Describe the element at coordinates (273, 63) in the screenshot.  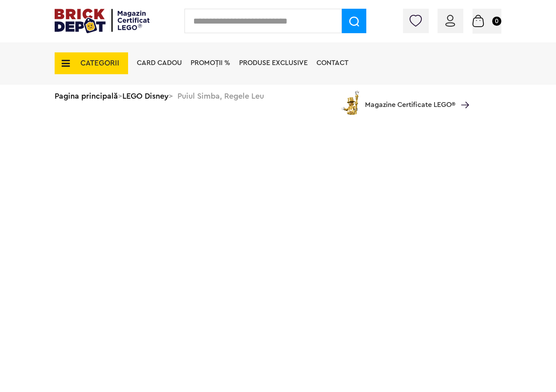
I see `a: Produse exclusive` at that location.